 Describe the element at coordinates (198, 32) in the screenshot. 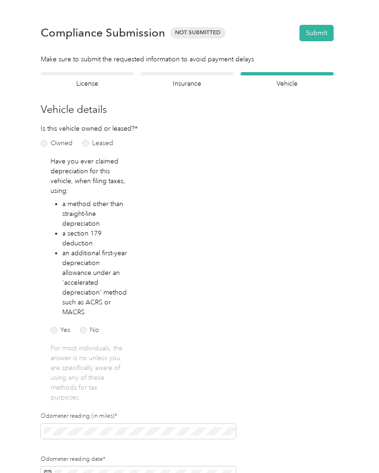

I see `span: Not Submitted` at that location.